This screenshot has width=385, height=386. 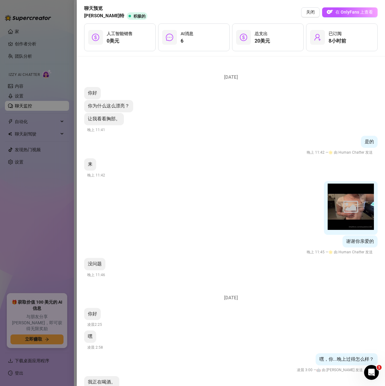 What do you see at coordinates (316, 252) in the screenshot?
I see `font: 晚上 11:45` at bounding box center [316, 252].